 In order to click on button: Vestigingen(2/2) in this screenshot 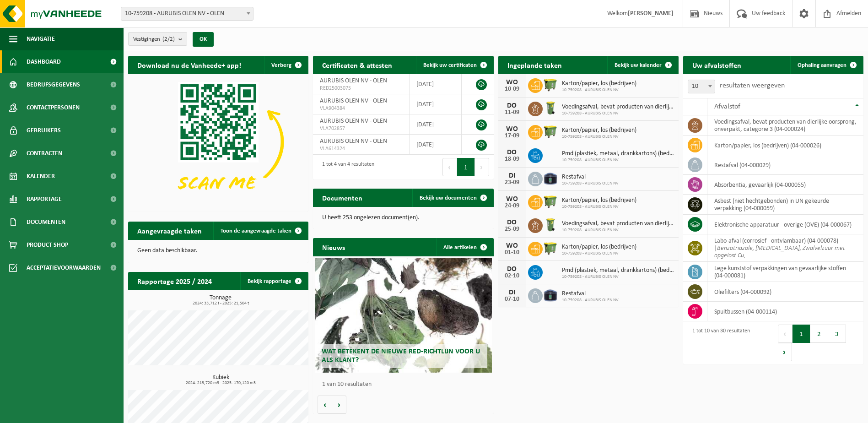, I will do `click(158, 39)`.